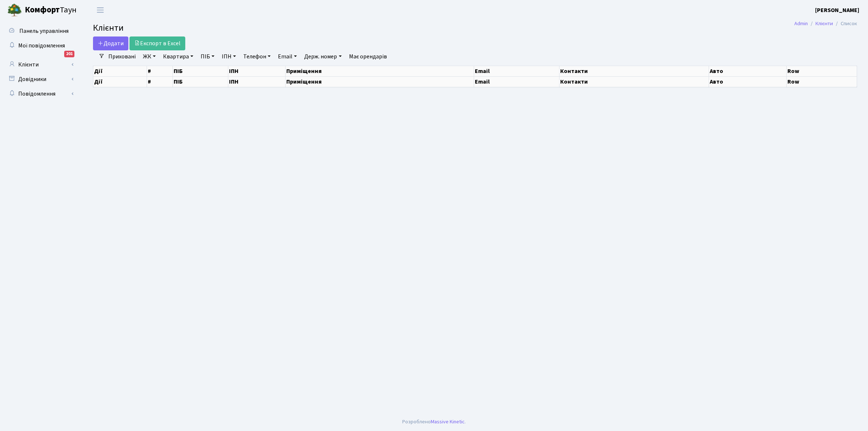 This screenshot has width=868, height=431. I want to click on span: Додати, so click(110, 44).